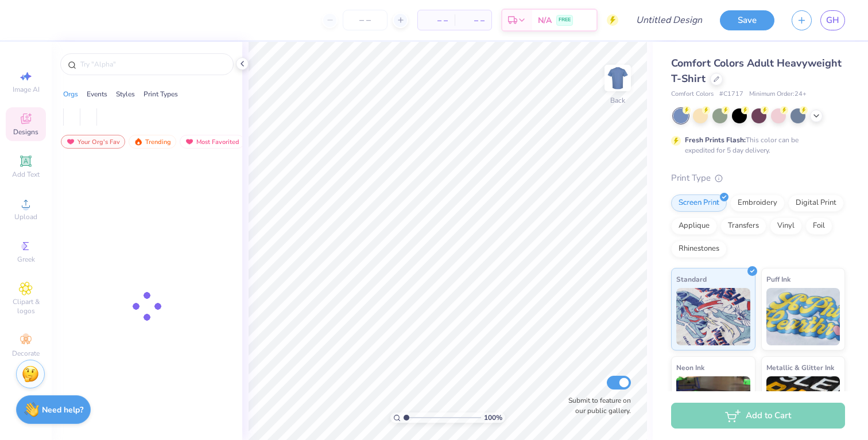  Describe the element at coordinates (597, 405) in the screenshot. I see `label: Submit to feature on our public gallery.` at that location.